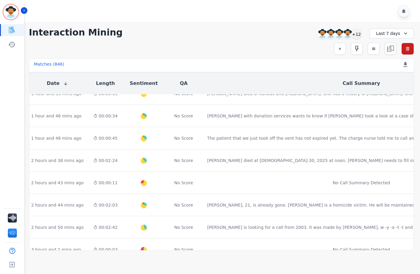 Image resolution: width=420 pixels, height=274 pixels. What do you see at coordinates (105, 183) in the screenshot?
I see `div: 00:00:11` at bounding box center [105, 183].